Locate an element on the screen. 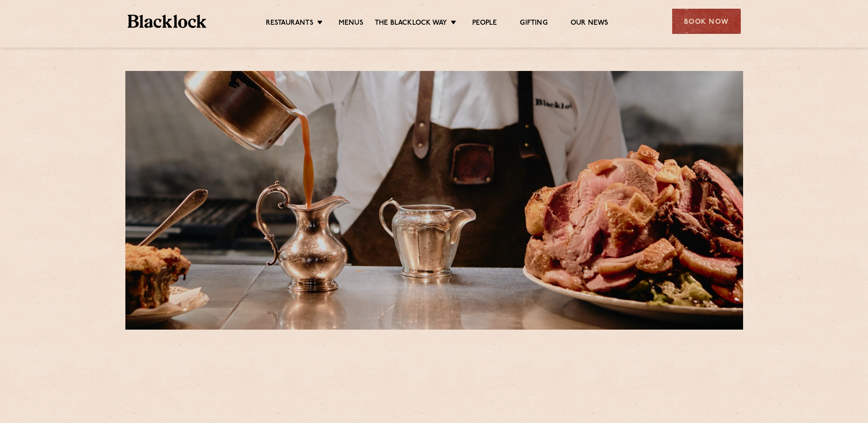 This screenshot has height=423, width=868. a: Restaurants is located at coordinates (290, 24).